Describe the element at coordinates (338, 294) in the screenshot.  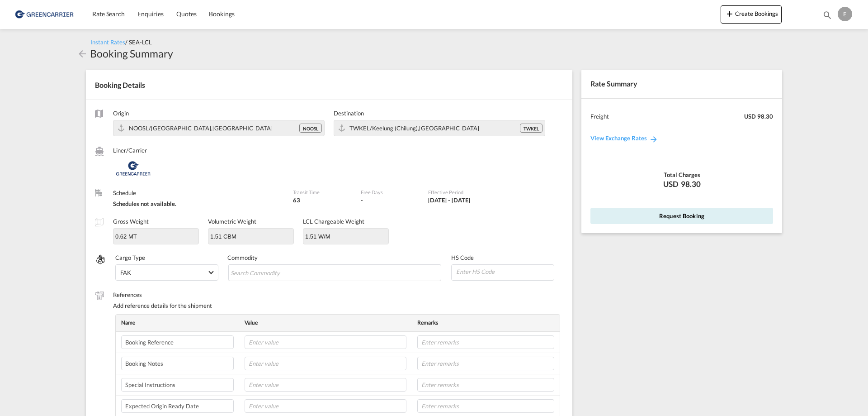
I see `label: References` at that location.